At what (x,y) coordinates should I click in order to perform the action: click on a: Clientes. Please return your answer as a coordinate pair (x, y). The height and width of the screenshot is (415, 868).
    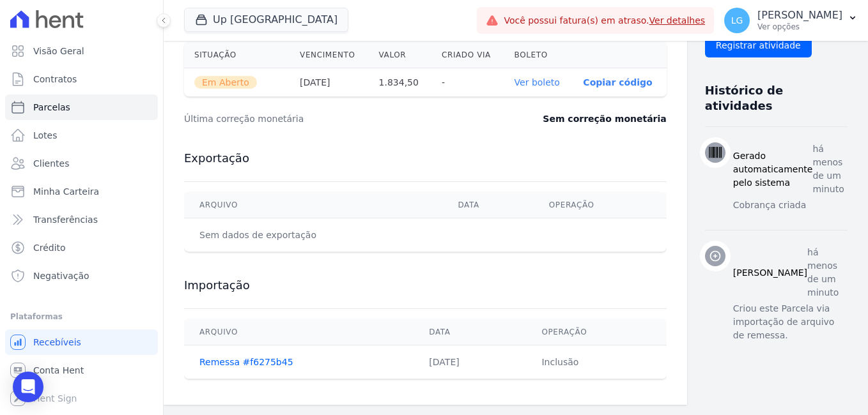
    Looking at the image, I should click on (82, 164).